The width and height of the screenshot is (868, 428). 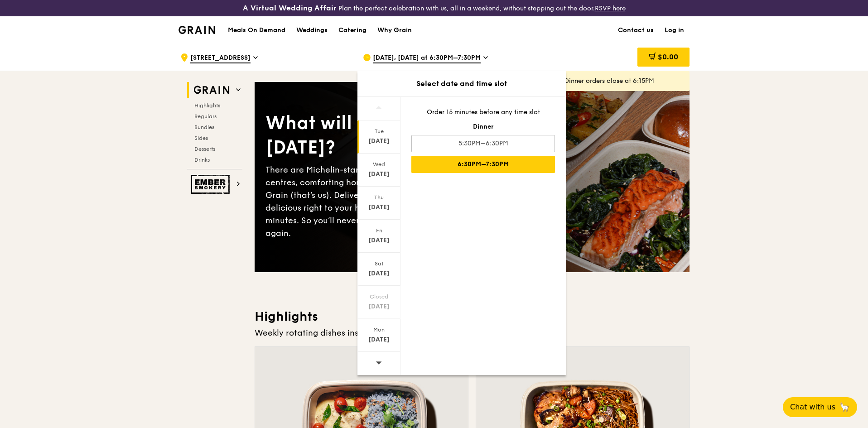 What do you see at coordinates (201, 138) in the screenshot?
I see `span: Sides` at bounding box center [201, 138].